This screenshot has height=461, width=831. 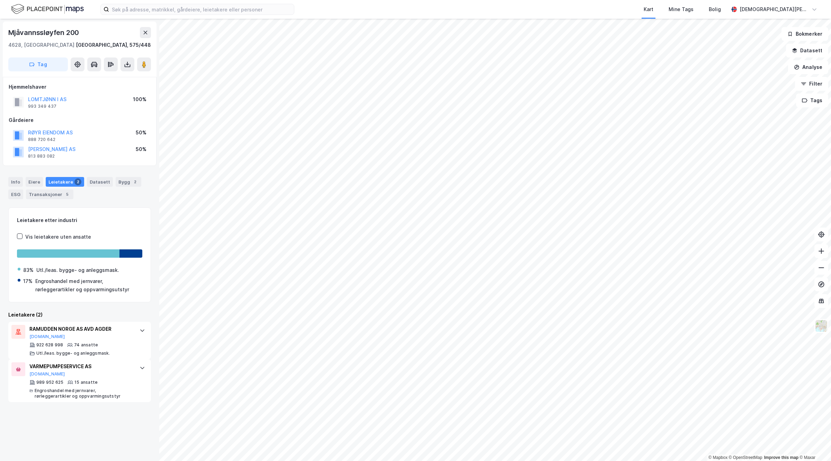 What do you see at coordinates (812, 100) in the screenshot?
I see `button: Tags` at bounding box center [812, 100].